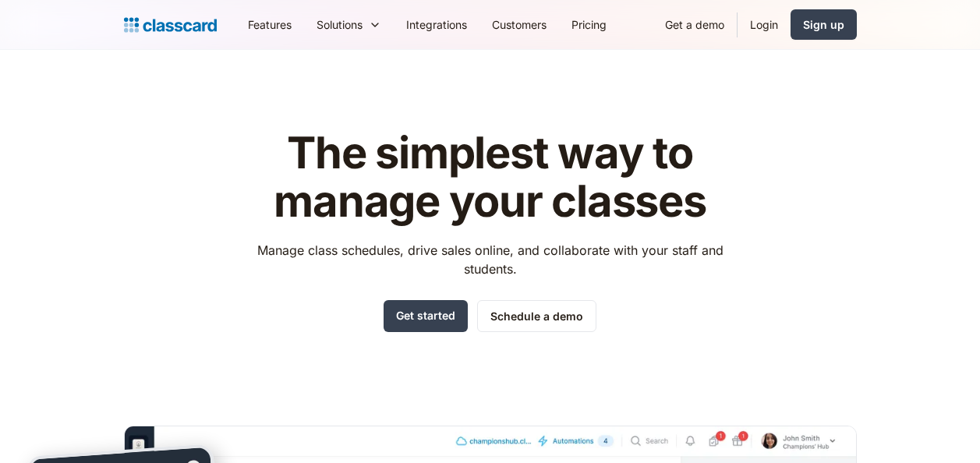 The height and width of the screenshot is (463, 980). Describe the element at coordinates (764, 24) in the screenshot. I see `a: Login` at that location.